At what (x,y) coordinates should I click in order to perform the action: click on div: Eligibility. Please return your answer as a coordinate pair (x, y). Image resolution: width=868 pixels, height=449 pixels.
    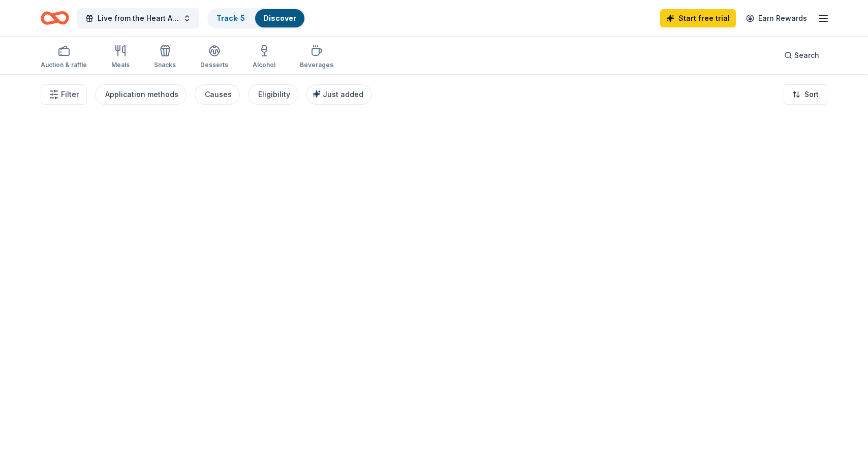
    Looking at the image, I should click on (274, 94).